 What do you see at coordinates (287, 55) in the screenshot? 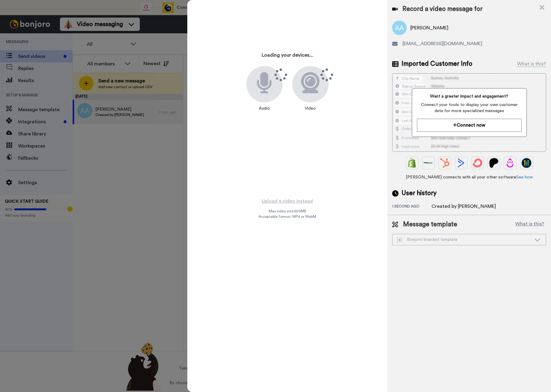
I see `h3: Loading your devices...` at bounding box center [287, 55].